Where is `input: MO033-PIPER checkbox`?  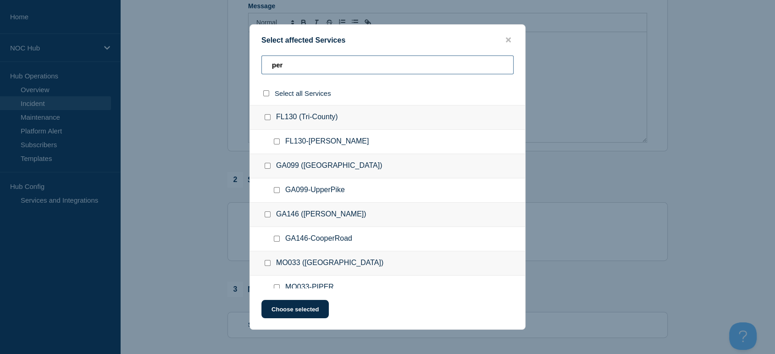 input: MO033-PIPER checkbox is located at coordinates (276, 287).